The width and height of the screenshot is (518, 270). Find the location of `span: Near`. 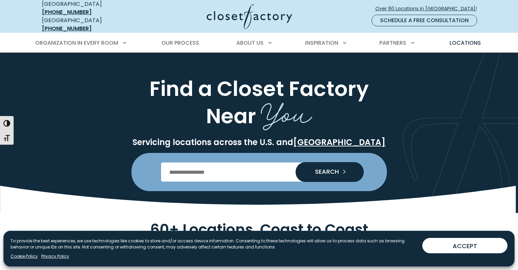

span: Near is located at coordinates (231, 116).